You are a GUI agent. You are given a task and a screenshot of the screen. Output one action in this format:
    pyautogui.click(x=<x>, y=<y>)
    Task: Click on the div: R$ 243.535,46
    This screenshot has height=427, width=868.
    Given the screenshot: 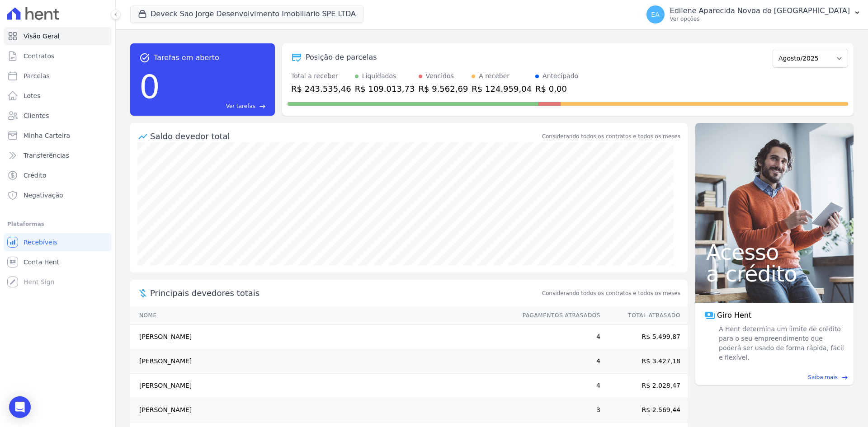 What is the action you would take?
    pyautogui.click(x=321, y=89)
    